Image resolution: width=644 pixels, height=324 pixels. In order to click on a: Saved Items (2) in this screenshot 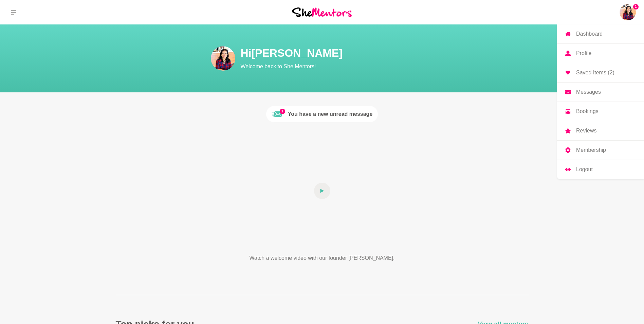, I will do `click(601, 73)`.